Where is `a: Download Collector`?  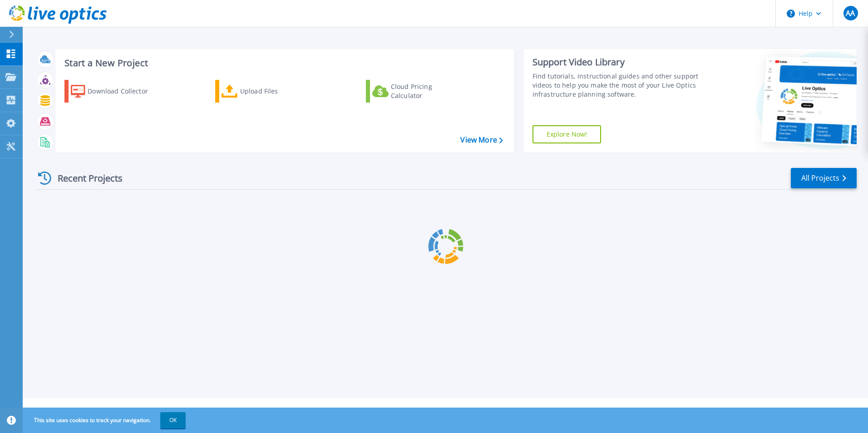
a: Download Collector is located at coordinates (115, 92).